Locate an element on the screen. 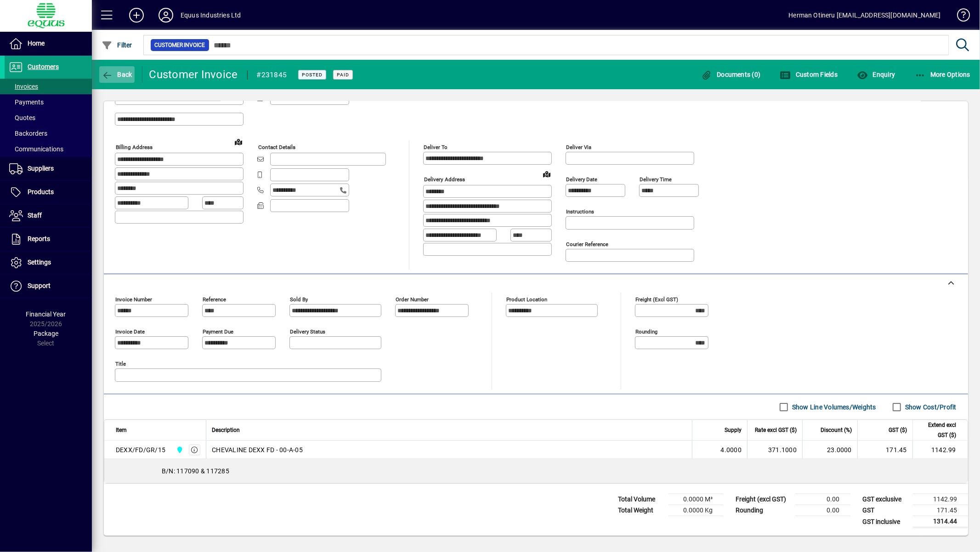  mat-label: Payment due is located at coordinates (218, 331).